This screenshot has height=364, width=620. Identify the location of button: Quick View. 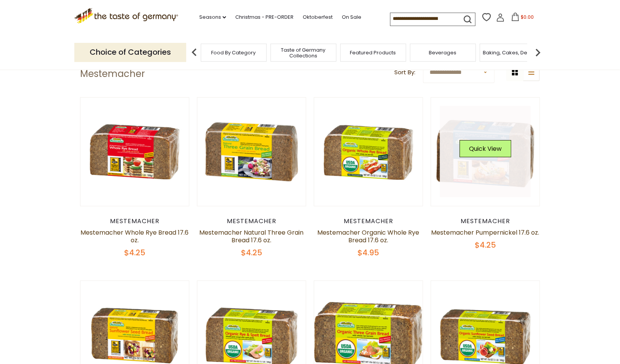
(485, 149).